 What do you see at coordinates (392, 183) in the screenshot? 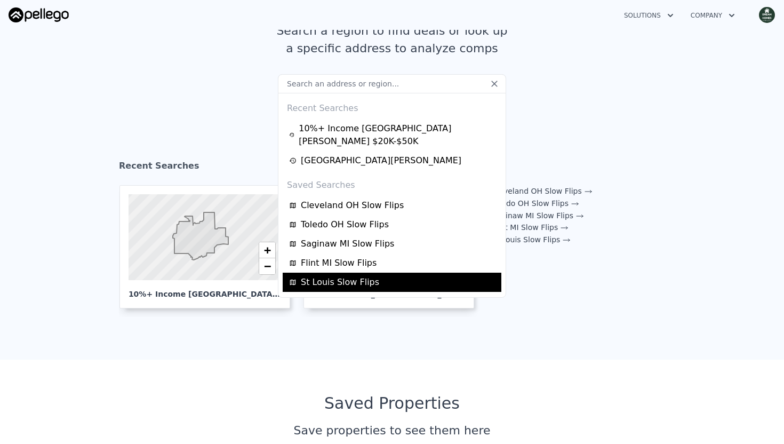
I see `div: Saved Searches` at bounding box center [392, 183].